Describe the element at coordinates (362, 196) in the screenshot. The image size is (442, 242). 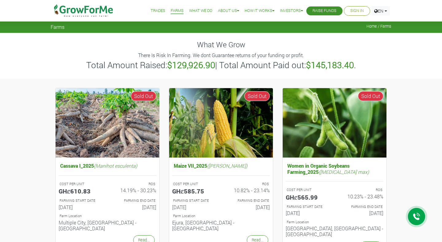
I see `h6: 10.23% - 23.48%` at that location.